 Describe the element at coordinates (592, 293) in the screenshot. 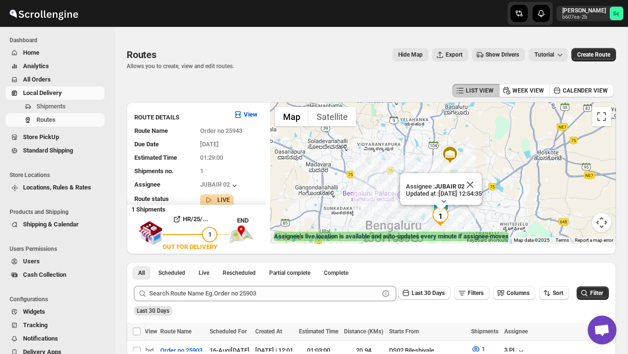

I see `button: Filter` at that location.